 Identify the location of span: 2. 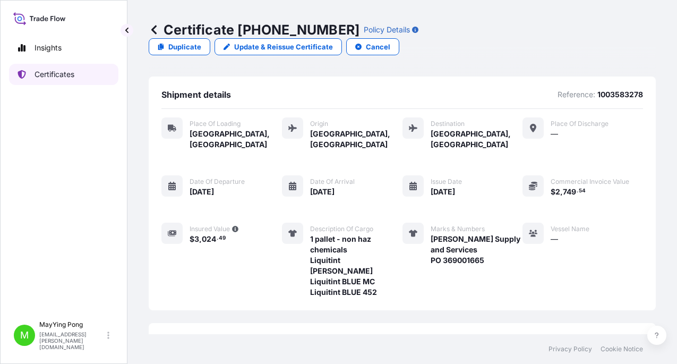
(557, 192).